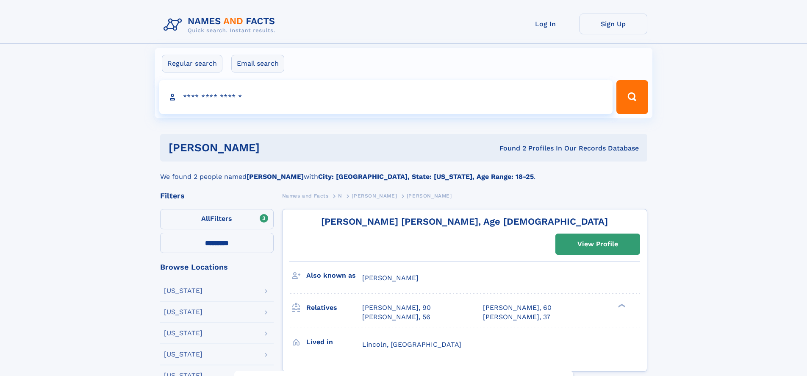  What do you see at coordinates (217, 219) in the screenshot?
I see `label: Filters` at bounding box center [217, 219].